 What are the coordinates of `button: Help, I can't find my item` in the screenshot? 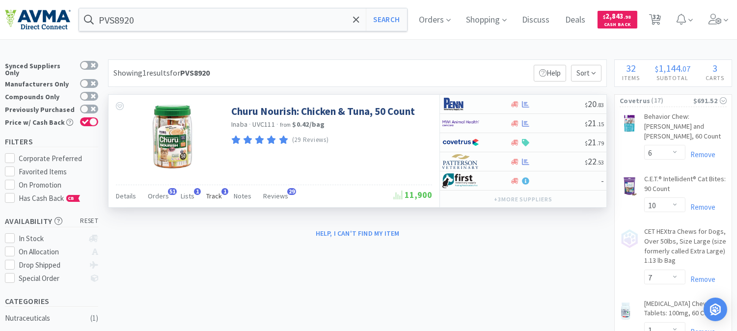 It's located at (357, 233).